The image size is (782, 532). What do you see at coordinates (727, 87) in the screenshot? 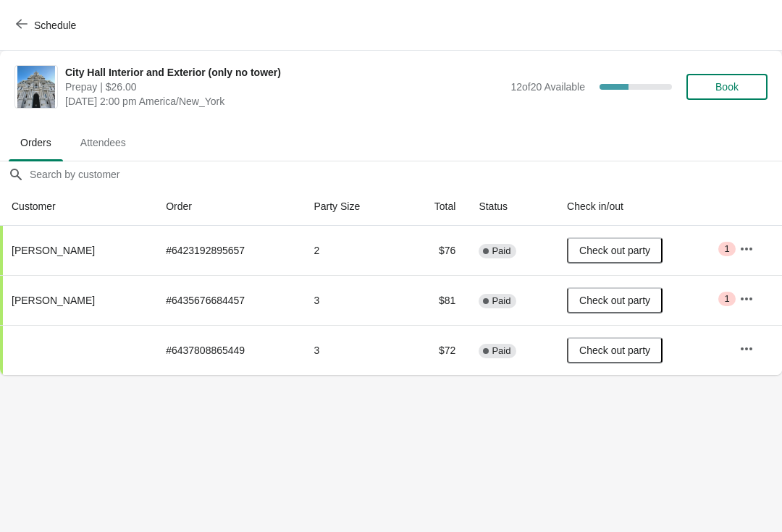
I see `button: Book` at bounding box center [727, 87].